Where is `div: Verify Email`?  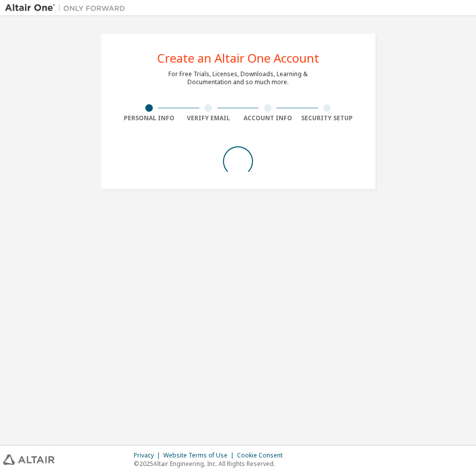 div: Verify Email is located at coordinates (209, 118).